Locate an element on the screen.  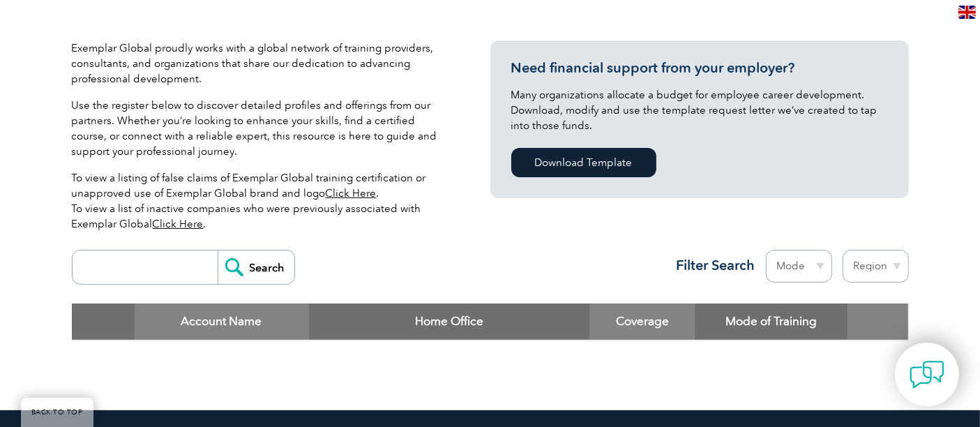
th: : activate to sort column ascending is located at coordinates (878, 321).